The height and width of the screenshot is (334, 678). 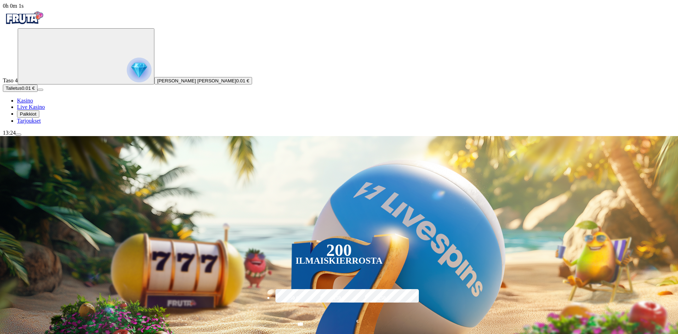 I want to click on a: poker-chip iconLive Kasino, so click(x=31, y=107).